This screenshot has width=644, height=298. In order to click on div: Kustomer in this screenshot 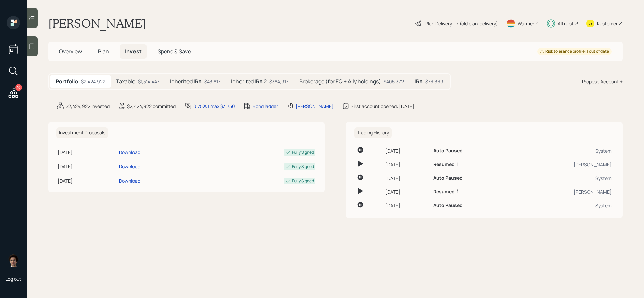, I will do `click(608, 23)`.